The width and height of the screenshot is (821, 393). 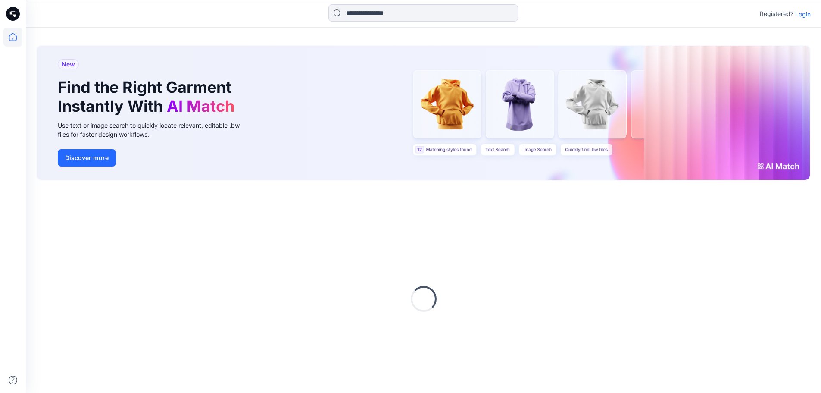 What do you see at coordinates (87, 158) in the screenshot?
I see `a: Discover more` at bounding box center [87, 158].